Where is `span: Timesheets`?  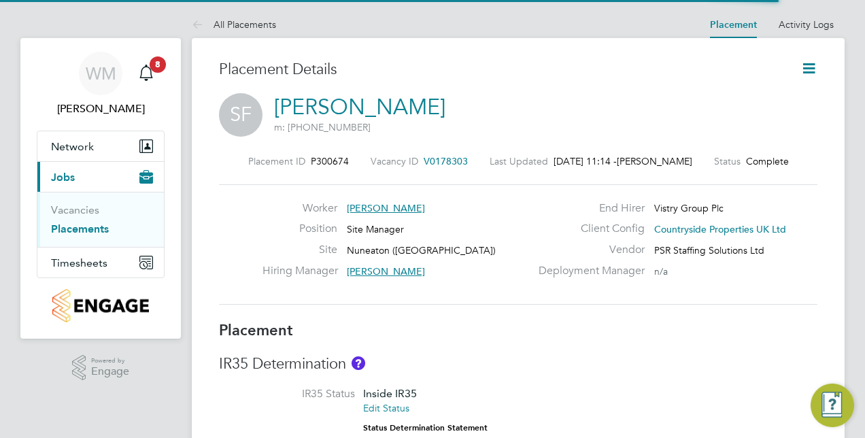 span: Timesheets is located at coordinates (79, 262).